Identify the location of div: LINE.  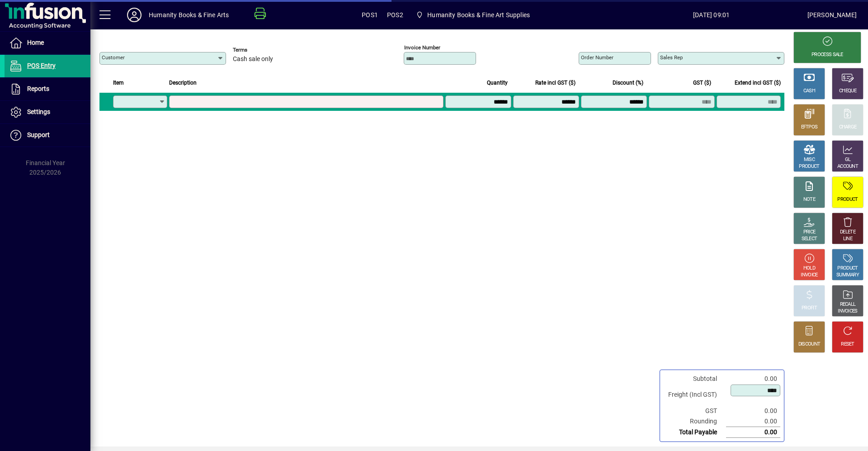
(847, 239).